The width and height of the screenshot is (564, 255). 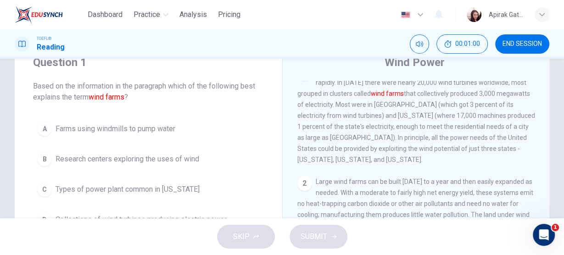 What do you see at coordinates (305, 184) in the screenshot?
I see `div: 2` at bounding box center [305, 184].